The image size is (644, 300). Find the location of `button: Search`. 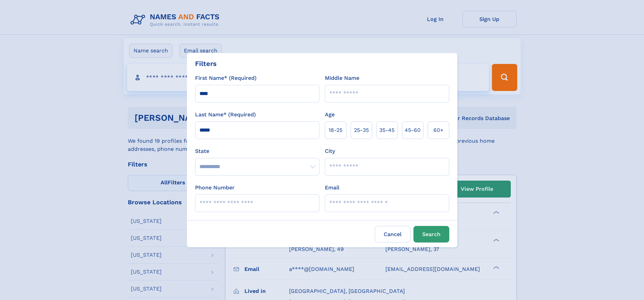

button: Search is located at coordinates (431, 234).